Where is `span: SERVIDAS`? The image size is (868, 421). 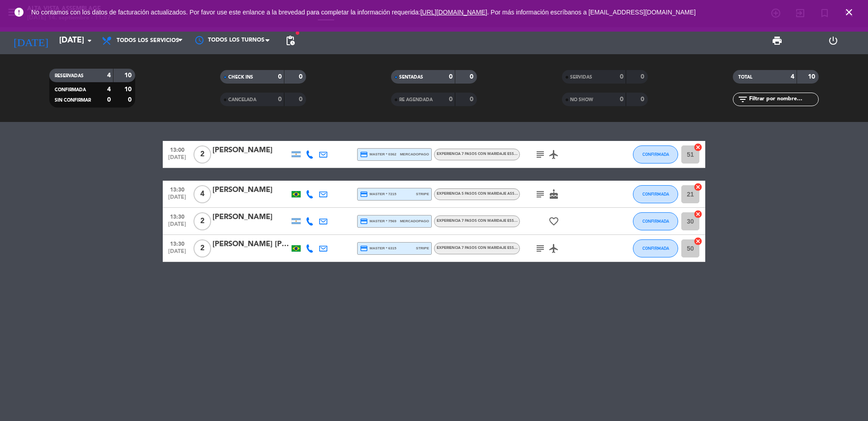
span: SERVIDAS is located at coordinates (581, 77).